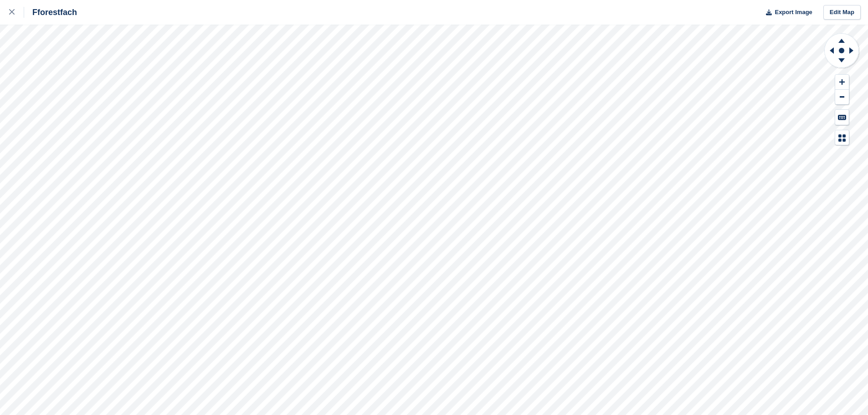 The height and width of the screenshot is (415, 868). I want to click on button: Export Image, so click(786, 12).